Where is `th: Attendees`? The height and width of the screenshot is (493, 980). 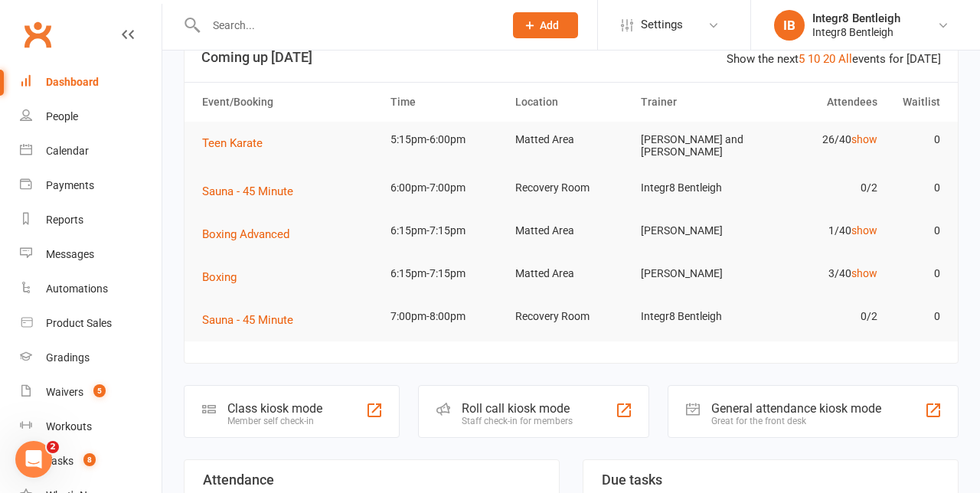 th: Attendees is located at coordinates (822, 101).